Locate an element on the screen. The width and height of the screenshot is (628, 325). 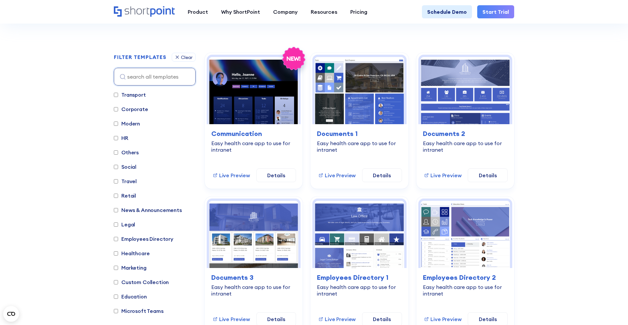
img: Documents 1 is located at coordinates (359, 90).